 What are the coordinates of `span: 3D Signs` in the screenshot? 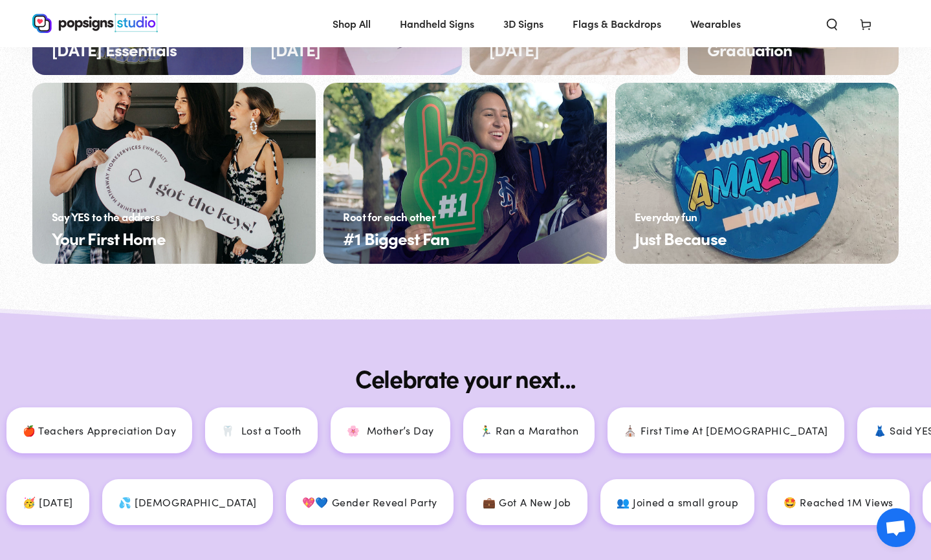 It's located at (523, 23).